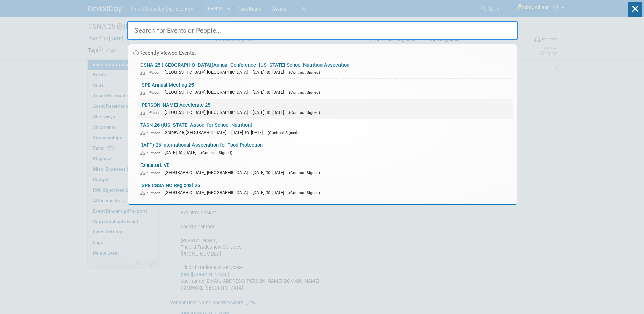  I want to click on div: Recently Viewed Events:, so click(322, 51).